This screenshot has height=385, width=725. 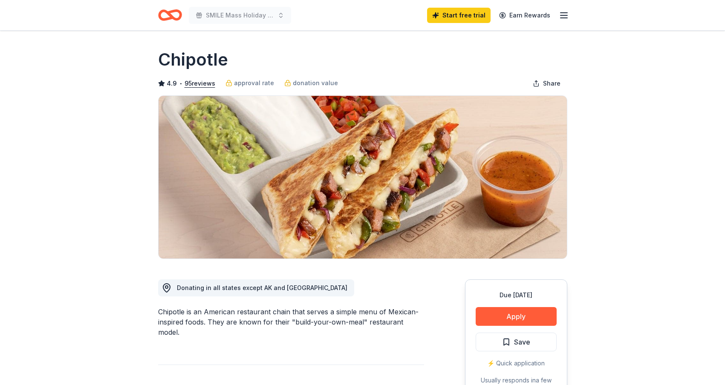 I want to click on a: Start free trial, so click(x=459, y=15).